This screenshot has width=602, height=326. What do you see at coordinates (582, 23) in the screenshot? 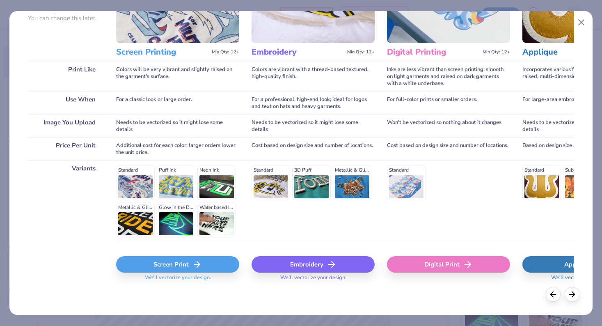
I see `button: Close` at bounding box center [582, 23].